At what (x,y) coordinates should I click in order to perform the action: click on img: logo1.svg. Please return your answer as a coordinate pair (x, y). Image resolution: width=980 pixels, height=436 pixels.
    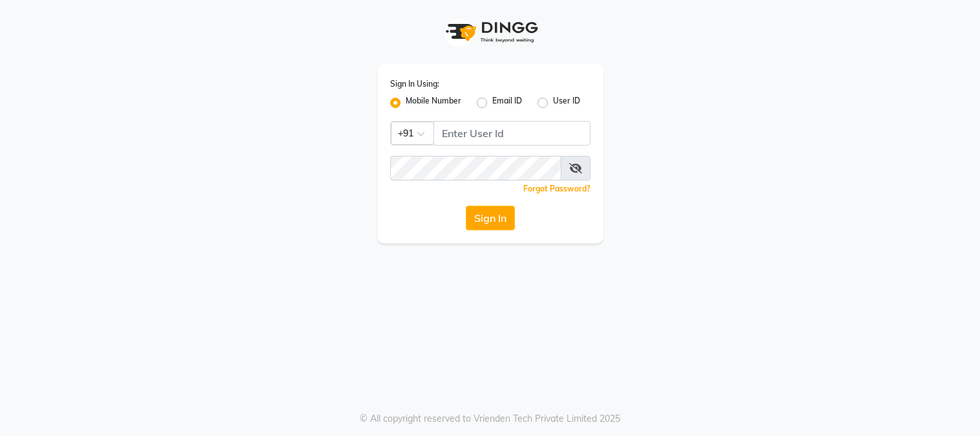
    Looking at the image, I should click on (490, 31).